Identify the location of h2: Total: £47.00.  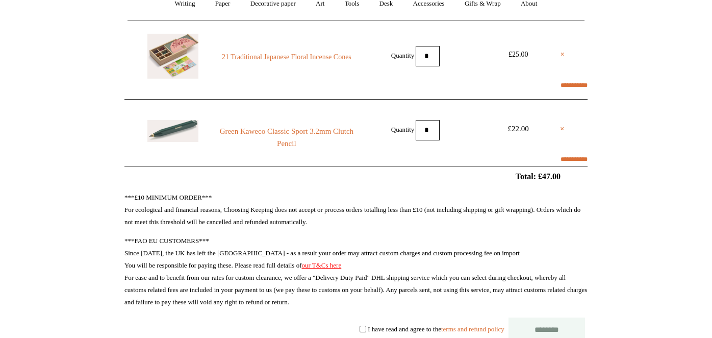
(356, 176).